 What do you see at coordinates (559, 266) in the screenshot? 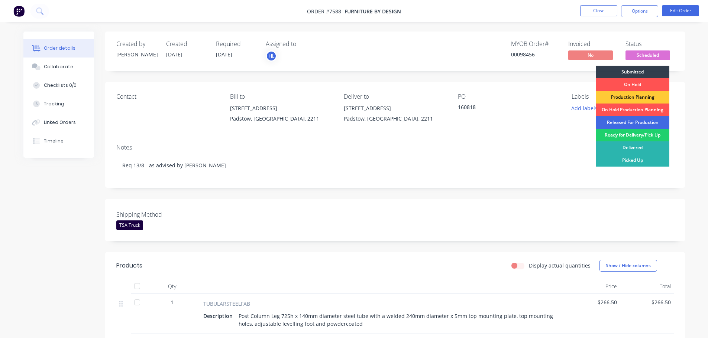
I see `label: Display actual quantities` at bounding box center [559, 266].